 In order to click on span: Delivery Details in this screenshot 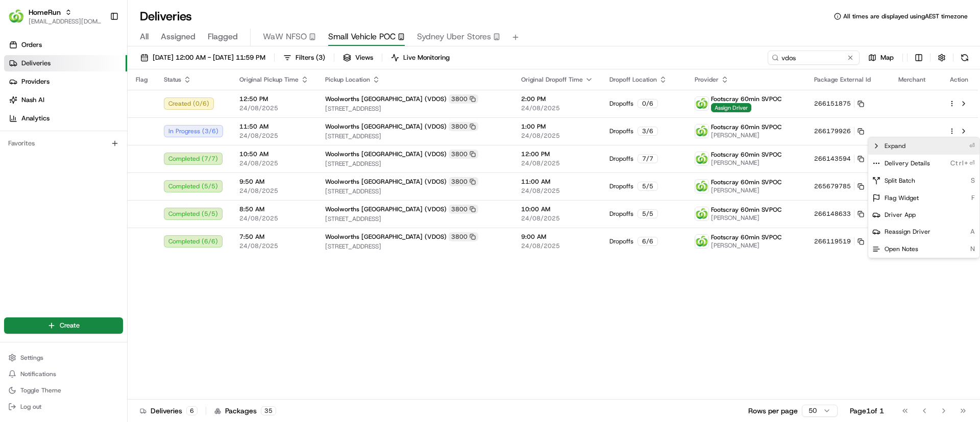, I will do `click(906, 163)`.